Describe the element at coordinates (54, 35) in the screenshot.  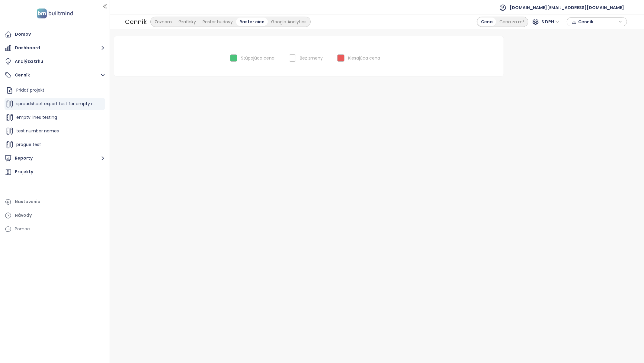
I see `a: Domov` at that location.